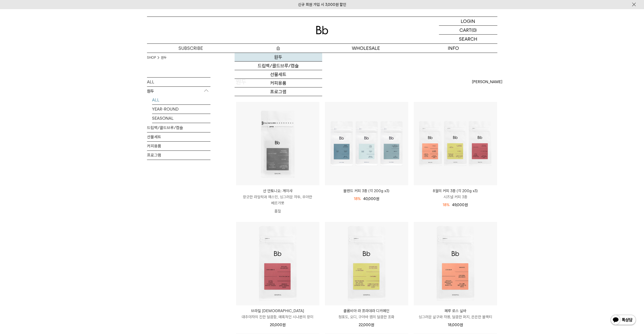  I want to click on p: 시즈널 커피 3종, so click(455, 197).